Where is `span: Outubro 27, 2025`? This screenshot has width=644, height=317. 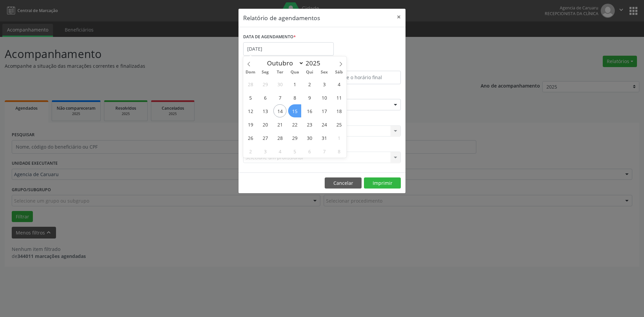
span: Outubro 27, 2025 is located at coordinates (265, 137).